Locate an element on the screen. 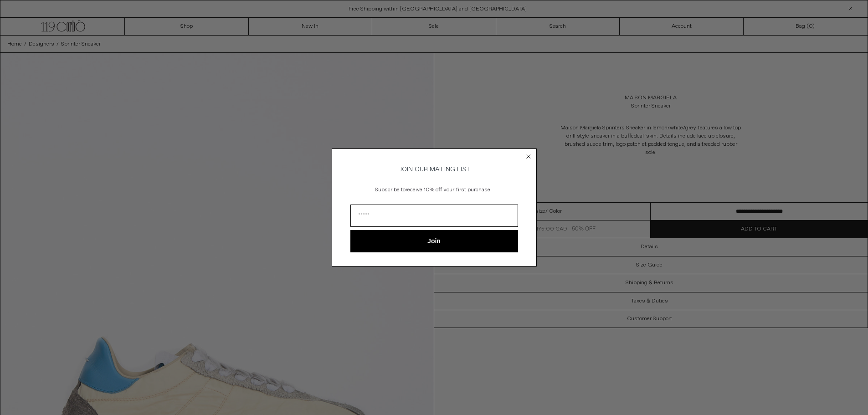 This screenshot has width=868, height=415. button: Join is located at coordinates (434, 241).